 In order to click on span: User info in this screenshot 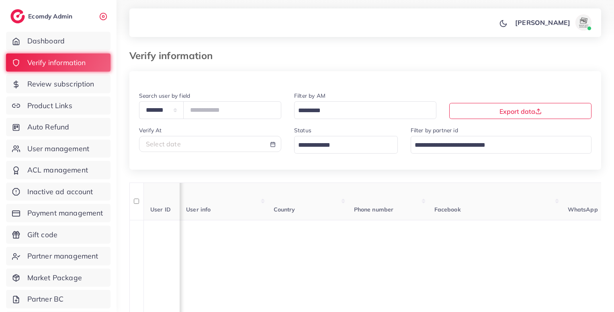, I will do `click(198, 209)`.